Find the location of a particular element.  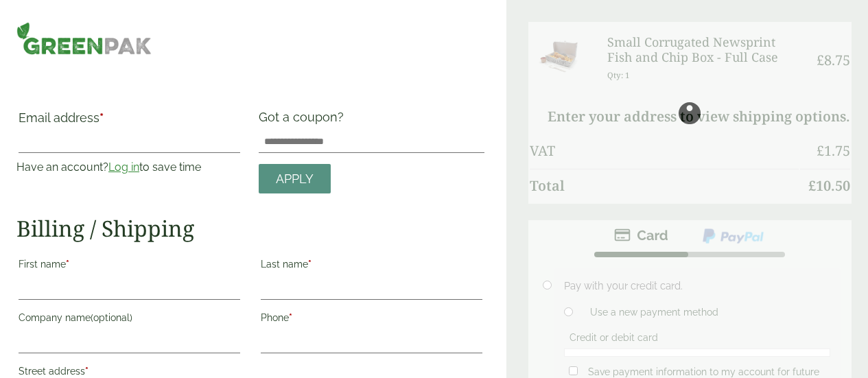

a: Apply is located at coordinates (295, 178).